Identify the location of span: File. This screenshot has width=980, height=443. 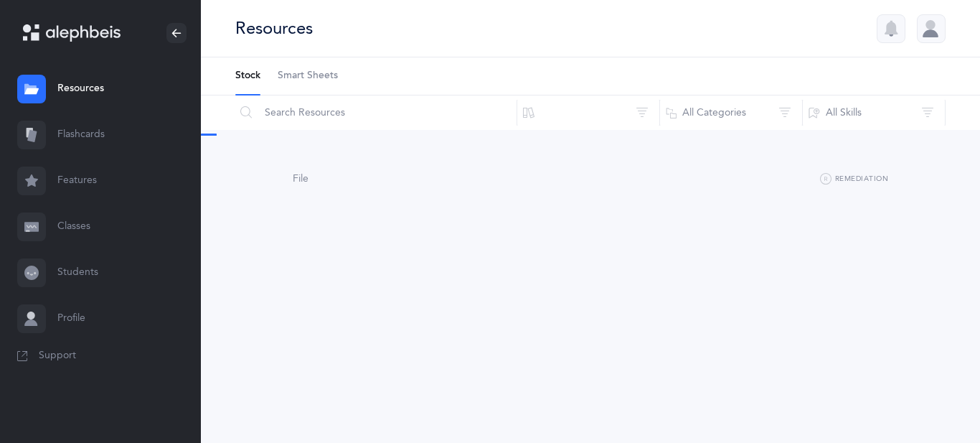
(301, 179).